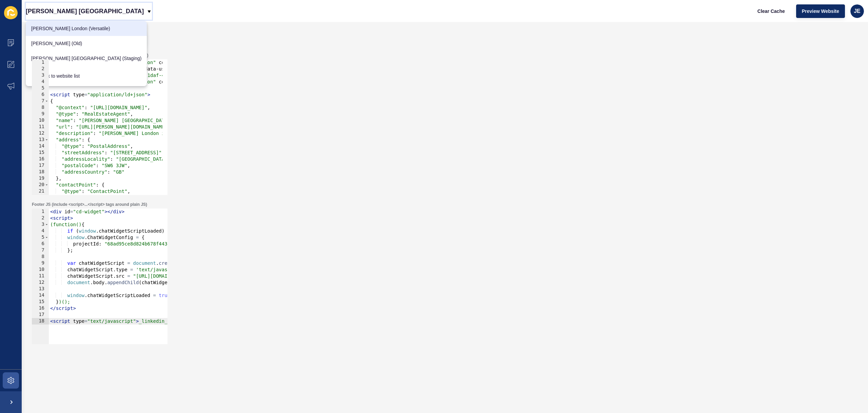 The image size is (868, 413). What do you see at coordinates (821, 11) in the screenshot?
I see `button: Preview Website` at bounding box center [821, 11].